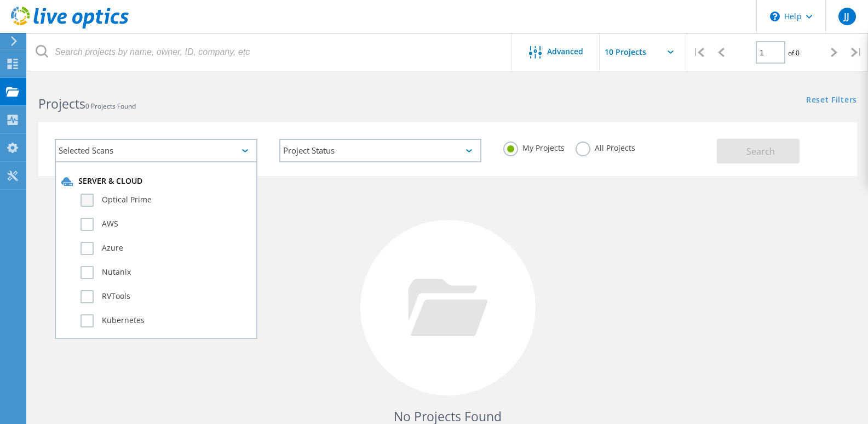 Image resolution: width=868 pixels, height=424 pixels. What do you see at coordinates (165, 272) in the screenshot?
I see `label: Nutanix` at bounding box center [165, 272].